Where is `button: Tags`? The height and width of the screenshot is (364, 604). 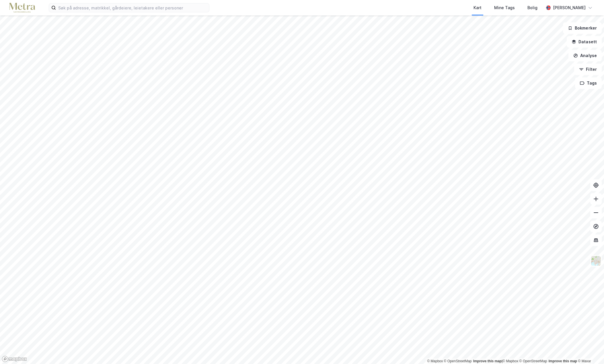
button: Tags is located at coordinates (588, 83).